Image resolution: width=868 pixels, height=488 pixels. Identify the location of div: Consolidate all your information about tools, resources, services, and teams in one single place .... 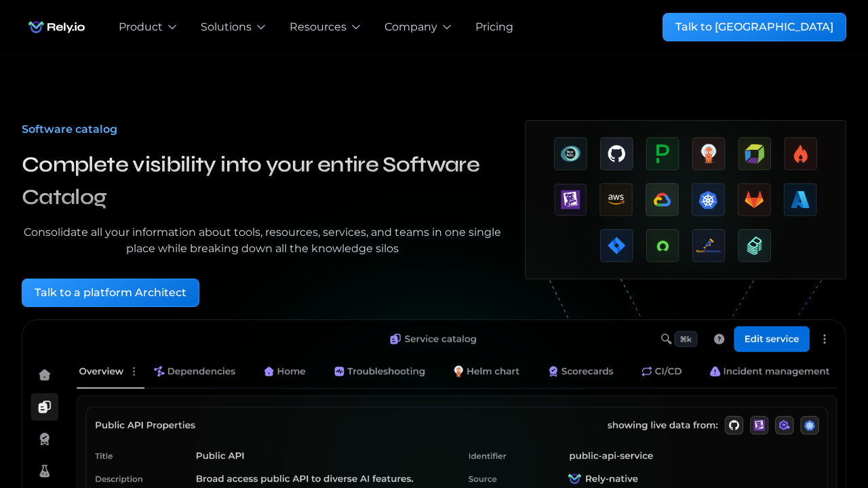
(262, 240).